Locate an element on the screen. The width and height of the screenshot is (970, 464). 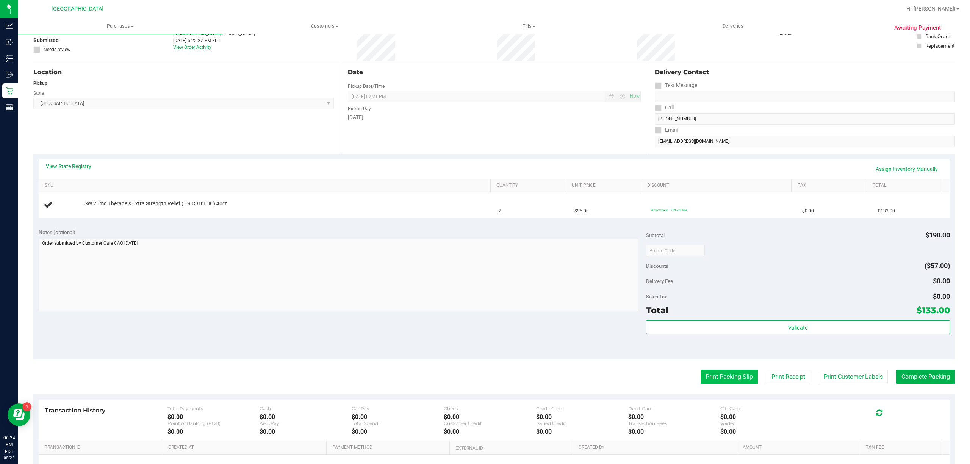
inline-svg: Inbound is located at coordinates (9, 42).